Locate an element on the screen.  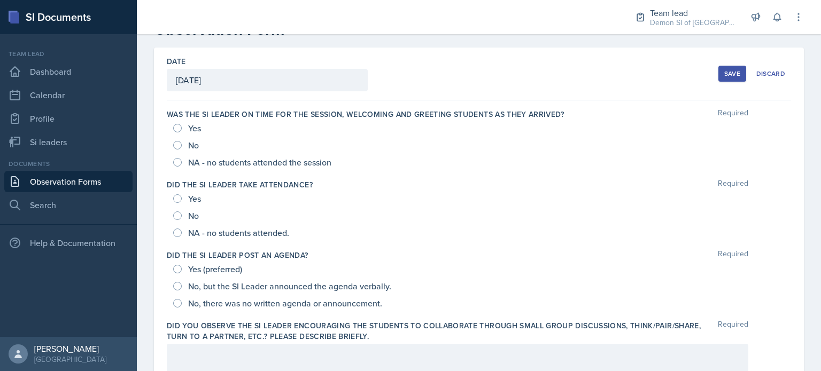
a: Dashboard is located at coordinates (68, 72).